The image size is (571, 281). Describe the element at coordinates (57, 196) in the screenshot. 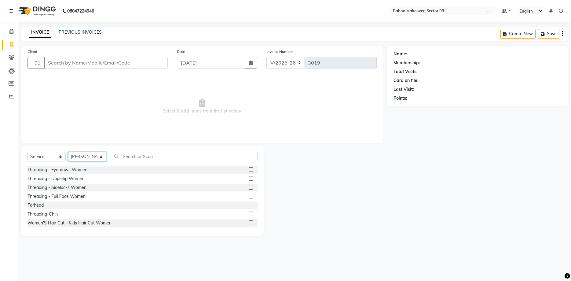

I see `div: Threading - Full Face Women` at that location.